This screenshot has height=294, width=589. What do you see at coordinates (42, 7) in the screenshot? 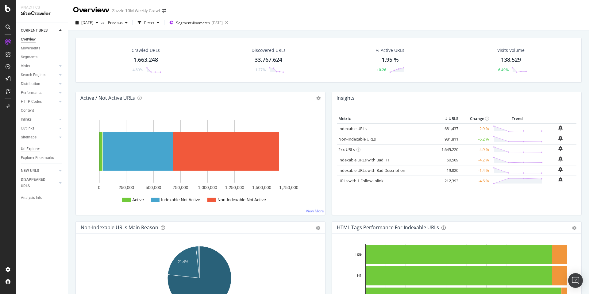
I see `div: Analytics` at bounding box center [42, 7].